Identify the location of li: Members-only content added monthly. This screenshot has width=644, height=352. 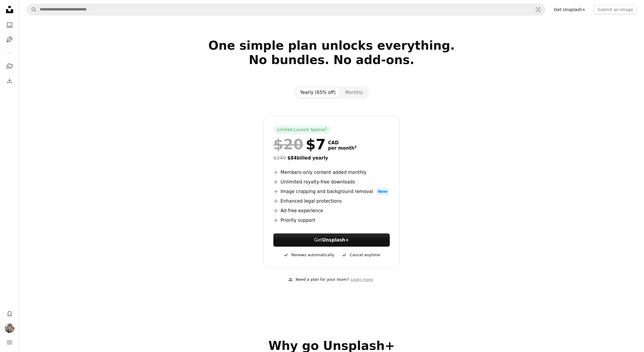
(332, 173).